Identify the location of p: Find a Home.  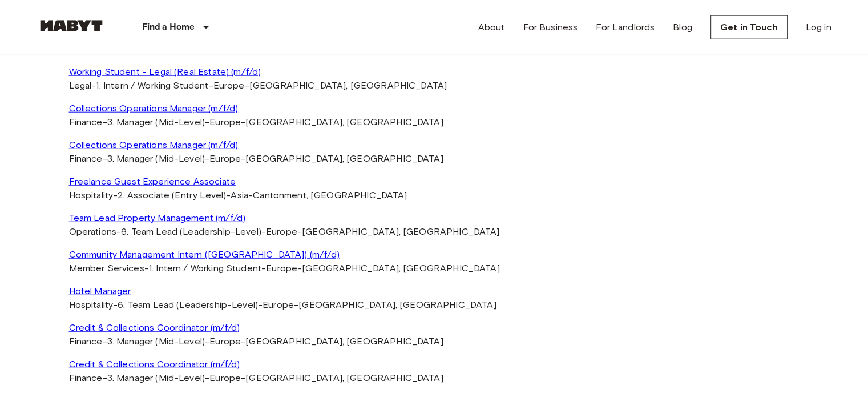
(168, 28).